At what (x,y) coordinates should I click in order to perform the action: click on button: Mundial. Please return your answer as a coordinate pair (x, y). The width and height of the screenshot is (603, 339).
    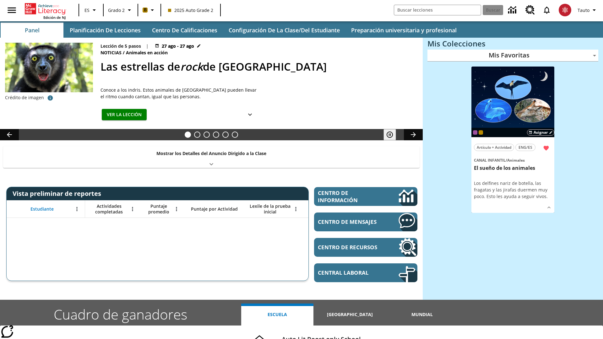
    Looking at the image, I should click on (422, 315).